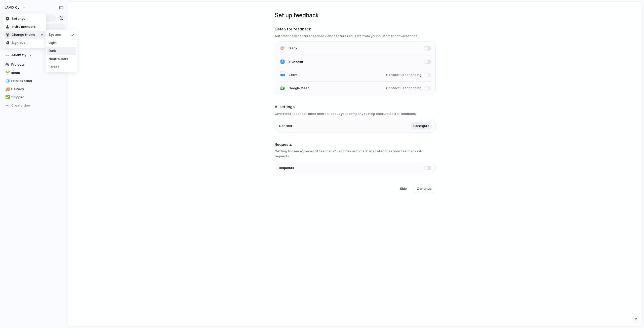  I want to click on span: Light, so click(52, 43).